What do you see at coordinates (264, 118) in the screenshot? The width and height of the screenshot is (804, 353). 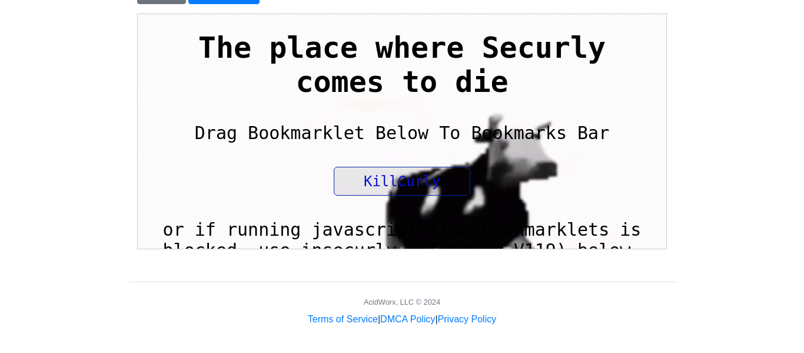 I see `p: Drag Bookmarklet Below To Bookmarks Bar` at bounding box center [264, 118].